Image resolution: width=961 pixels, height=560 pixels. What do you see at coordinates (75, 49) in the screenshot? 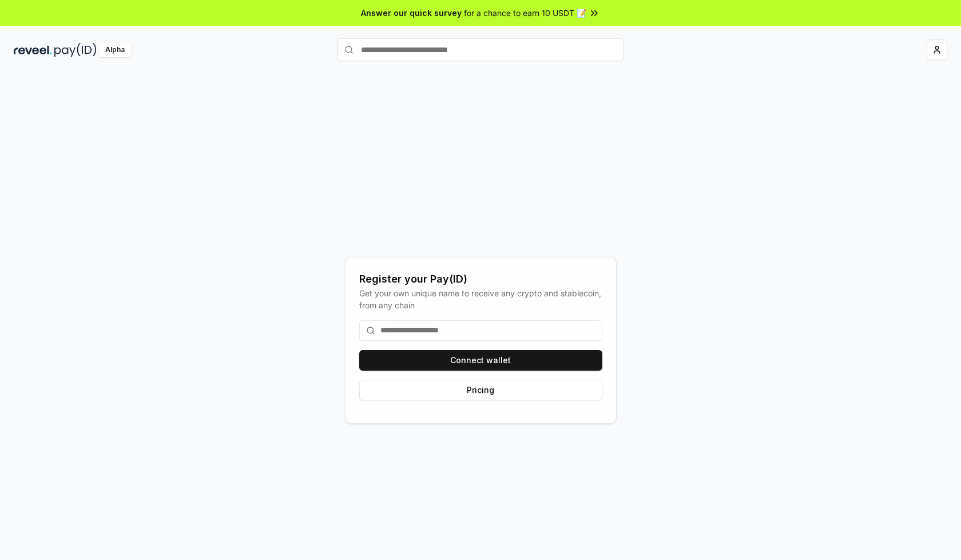
I see `img: pay_id` at bounding box center [75, 49].